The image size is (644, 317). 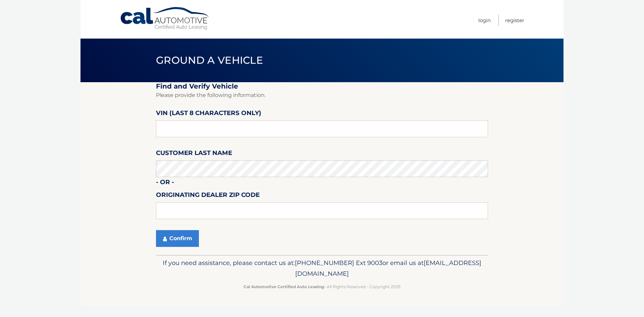 I want to click on label: VIN (last 8 characters only), so click(x=209, y=114).